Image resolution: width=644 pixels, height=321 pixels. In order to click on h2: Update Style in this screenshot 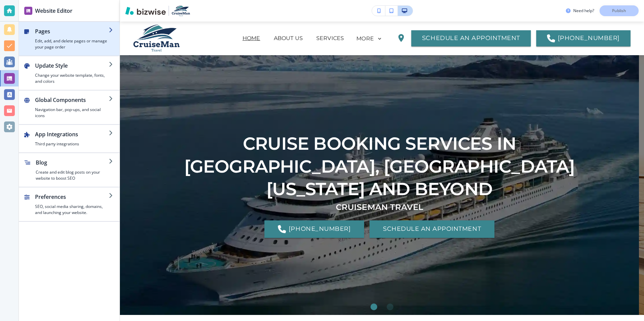, I will do `click(72, 66)`.